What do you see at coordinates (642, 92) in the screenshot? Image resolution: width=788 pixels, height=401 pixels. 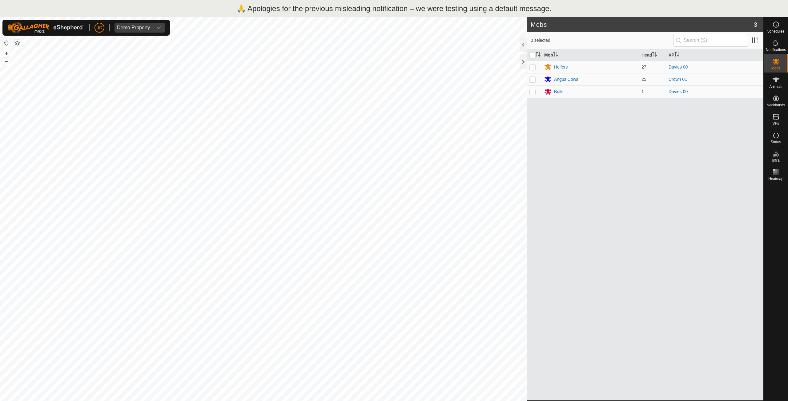 I see `span: 1` at bounding box center [642, 92].